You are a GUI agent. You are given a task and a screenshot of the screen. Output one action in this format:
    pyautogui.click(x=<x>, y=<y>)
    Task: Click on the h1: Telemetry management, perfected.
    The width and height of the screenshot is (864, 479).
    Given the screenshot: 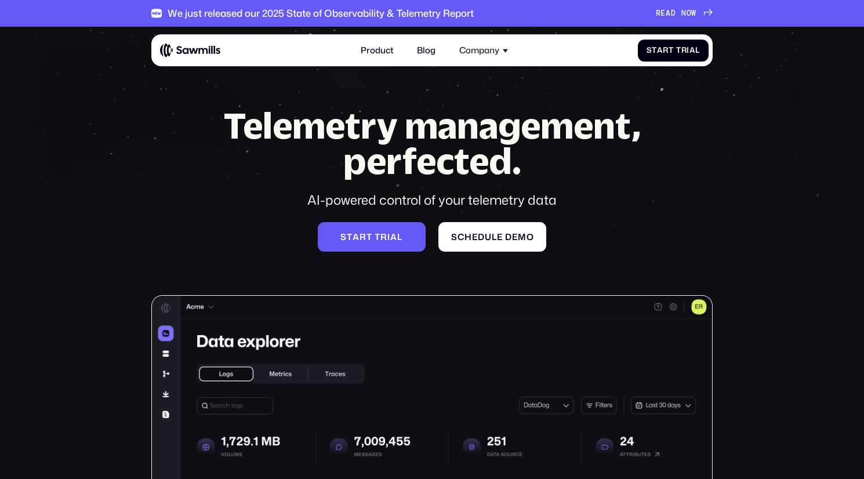 What is the action you would take?
    pyautogui.click(x=432, y=143)
    